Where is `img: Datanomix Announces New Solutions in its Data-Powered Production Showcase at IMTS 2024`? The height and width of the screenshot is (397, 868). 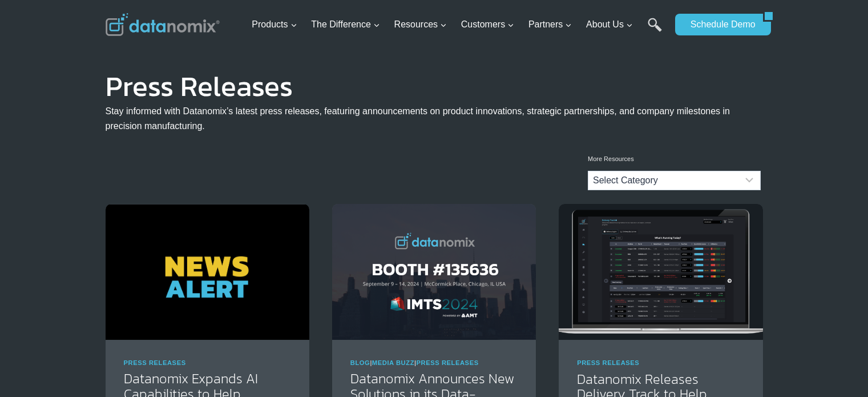 img: Datanomix Announces New Solutions in its Data-Powered Production Showcase at IMTS 2024 is located at coordinates (434, 272).